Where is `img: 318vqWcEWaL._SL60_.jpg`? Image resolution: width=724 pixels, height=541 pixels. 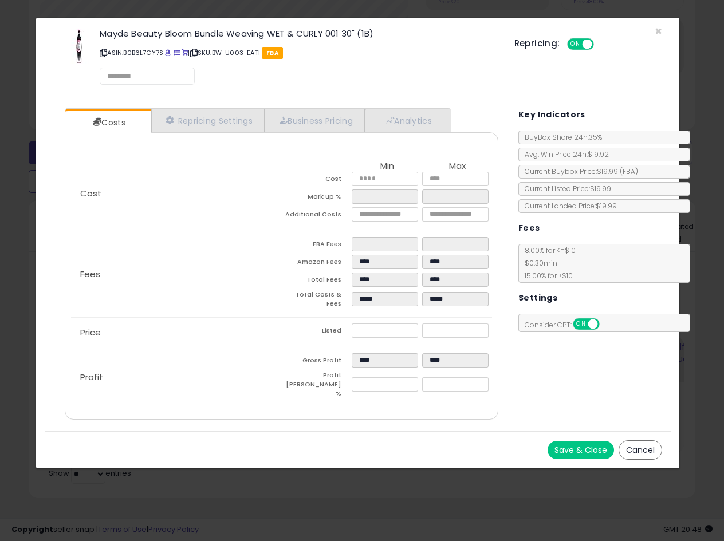 img: 318vqWcEWaL._SL60_.jpg is located at coordinates (79, 46).